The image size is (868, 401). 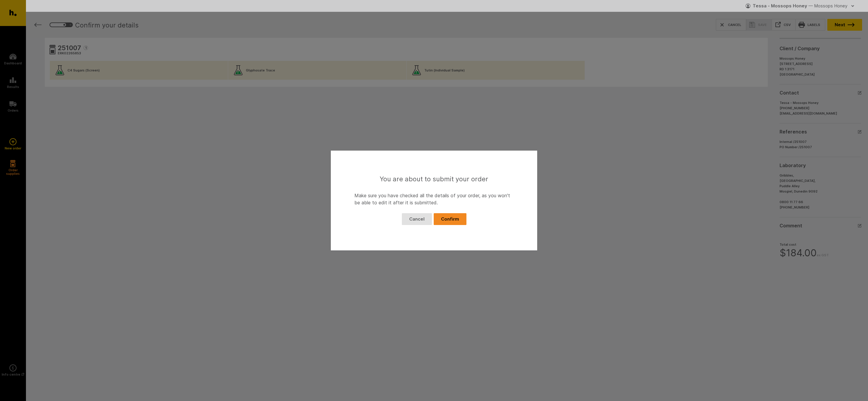 I want to click on button: Tessa - Mossops Honey — Mossops Honey, so click(x=801, y=6).